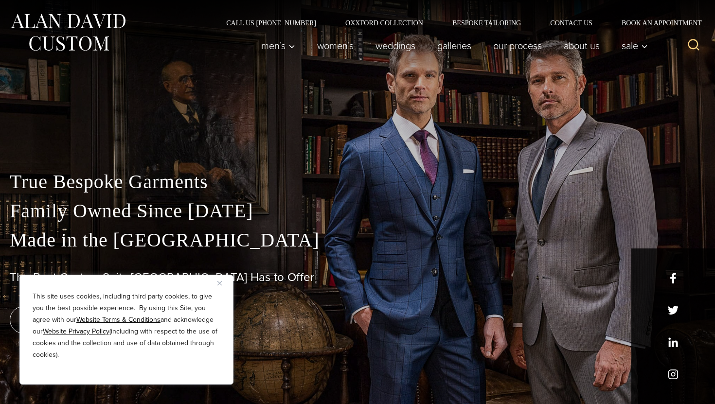  Describe the element at coordinates (126, 326) in the screenshot. I see `p: This site uses cookies, including third party cookies, to give you the best possible experience. ...` at that location.